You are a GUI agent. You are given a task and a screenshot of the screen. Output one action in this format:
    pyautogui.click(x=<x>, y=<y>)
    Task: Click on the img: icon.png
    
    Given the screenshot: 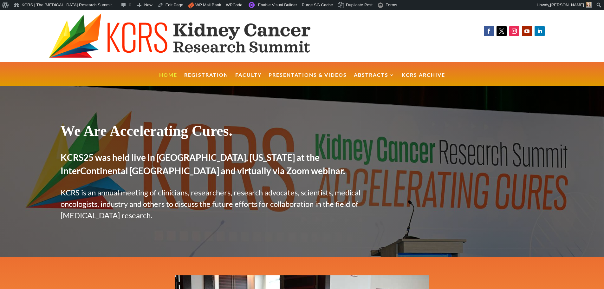 What is the action you would take?
    pyautogui.click(x=191, y=5)
    